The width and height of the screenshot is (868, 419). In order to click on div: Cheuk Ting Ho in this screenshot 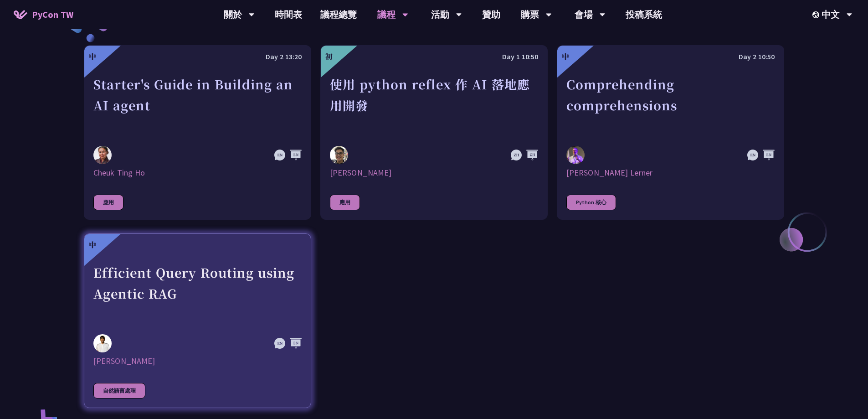, I will do `click(198, 172)`.